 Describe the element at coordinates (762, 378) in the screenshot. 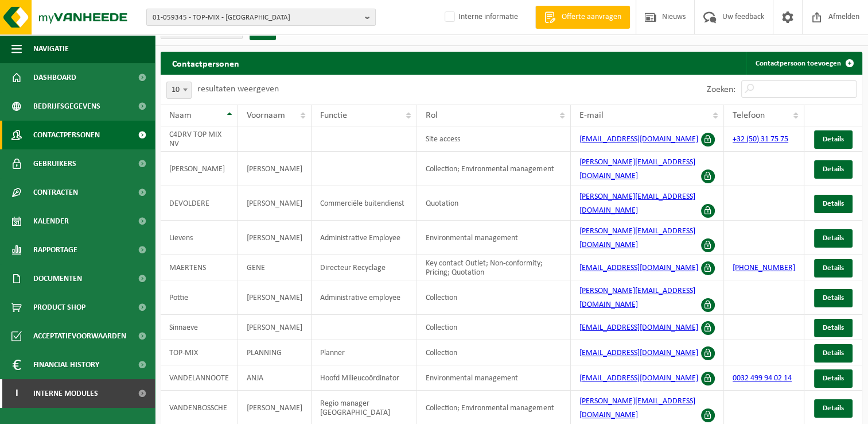

I see `a: 0032 499 94 02 14` at that location.